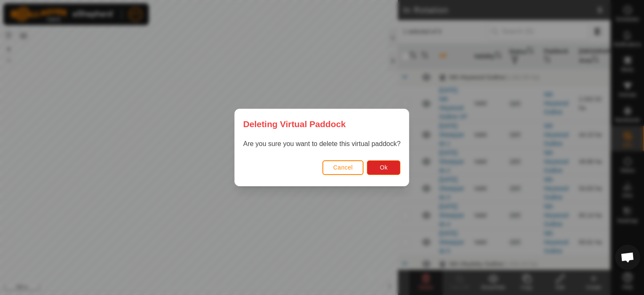 The image size is (644, 295). What do you see at coordinates (343, 167) in the screenshot?
I see `button: Cancel` at bounding box center [343, 167].